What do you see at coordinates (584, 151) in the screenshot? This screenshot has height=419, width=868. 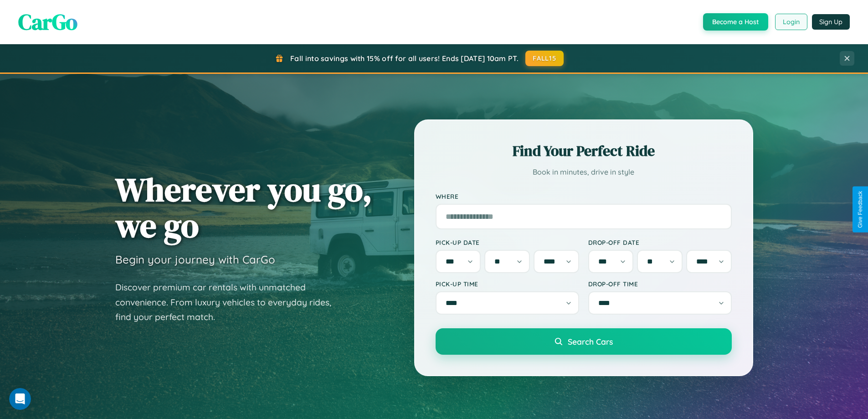 I see `h2: Find Your Perfect Ride` at bounding box center [584, 151].